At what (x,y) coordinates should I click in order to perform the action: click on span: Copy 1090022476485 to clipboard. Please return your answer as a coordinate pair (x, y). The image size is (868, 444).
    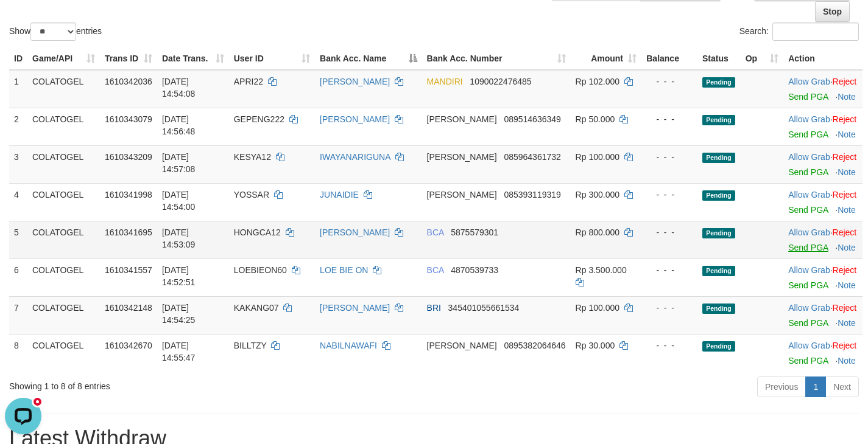
    Looking at the image, I should click on (500, 82).